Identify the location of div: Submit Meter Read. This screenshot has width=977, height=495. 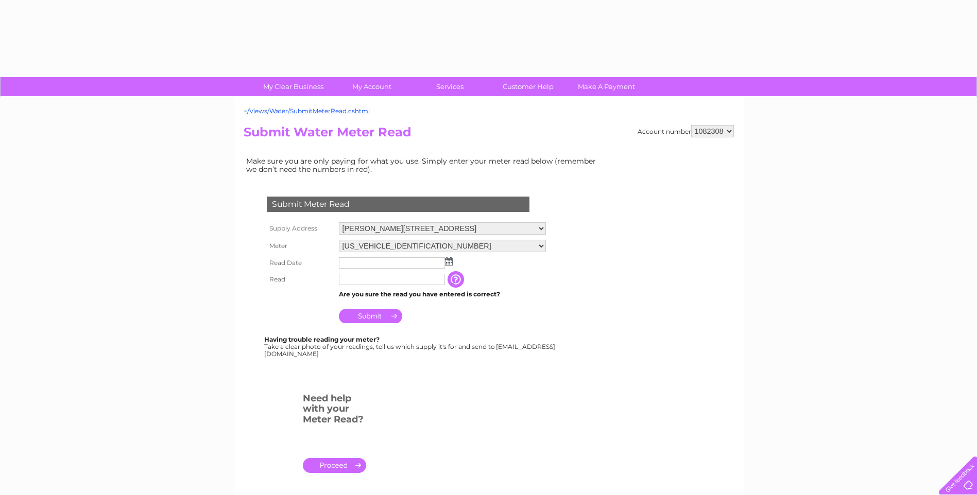
(398, 204).